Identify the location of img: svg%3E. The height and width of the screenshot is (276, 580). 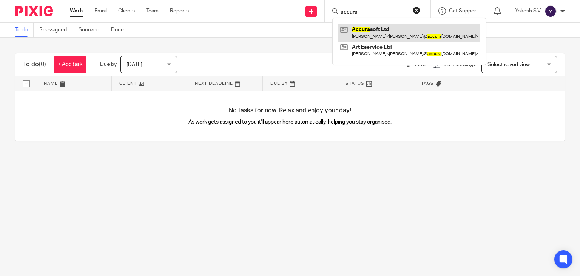
(550, 11).